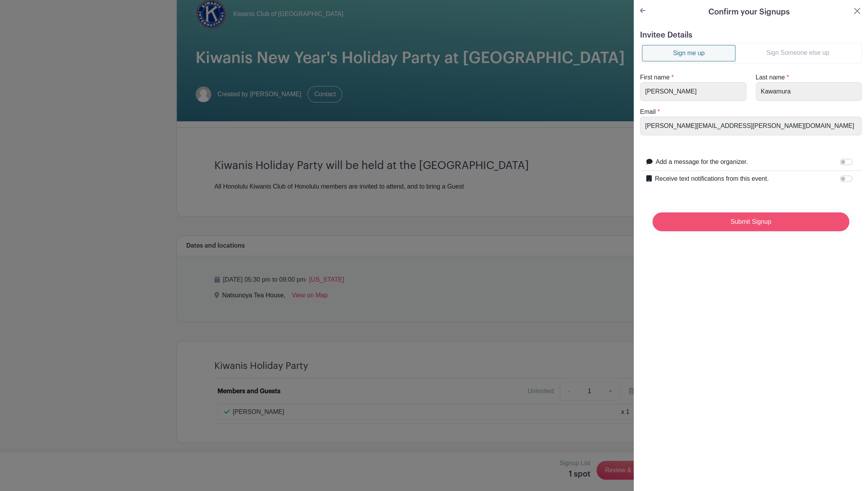 This screenshot has height=491, width=868. I want to click on label: Last name, so click(770, 78).